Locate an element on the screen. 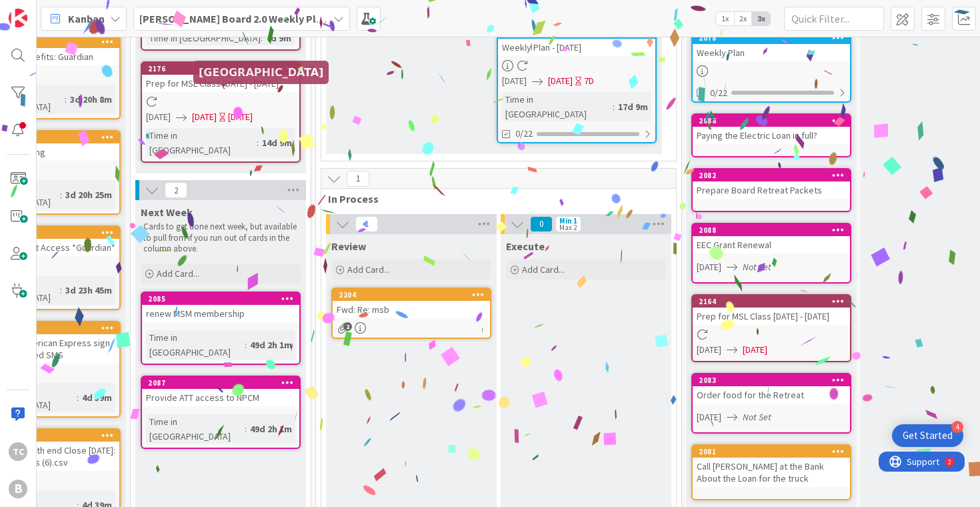 Image resolution: width=980 pixels, height=507 pixels. div: TC is located at coordinates (18, 452).